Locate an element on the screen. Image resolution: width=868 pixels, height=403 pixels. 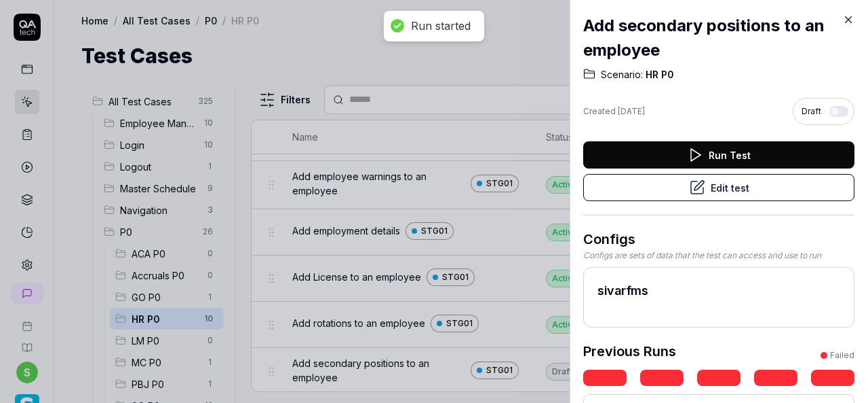
div: Configs are sets of data that the test can access and use to run is located at coordinates (719, 255).